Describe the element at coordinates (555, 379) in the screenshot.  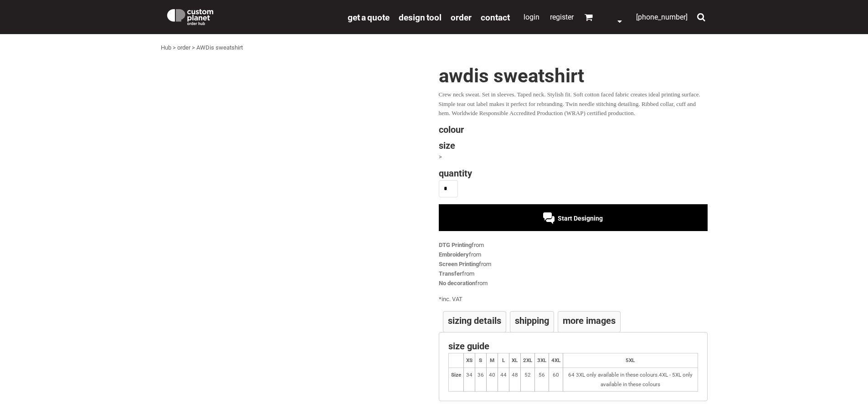
I see `td: 60` at that location.